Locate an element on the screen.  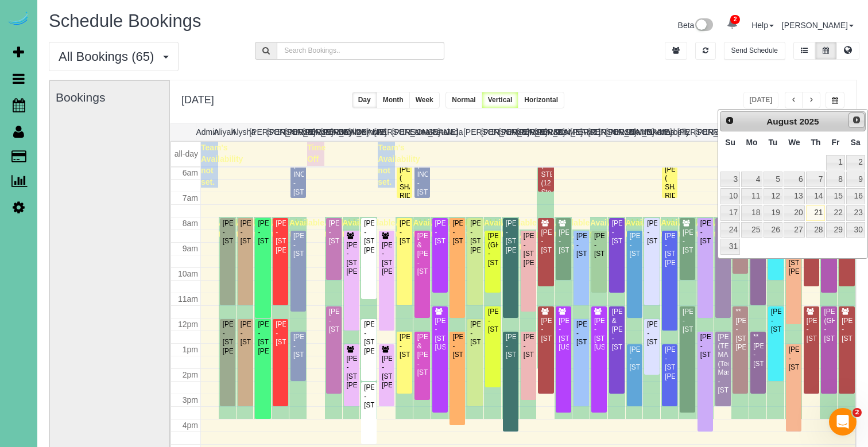
span: Tuesday is located at coordinates (773, 142).